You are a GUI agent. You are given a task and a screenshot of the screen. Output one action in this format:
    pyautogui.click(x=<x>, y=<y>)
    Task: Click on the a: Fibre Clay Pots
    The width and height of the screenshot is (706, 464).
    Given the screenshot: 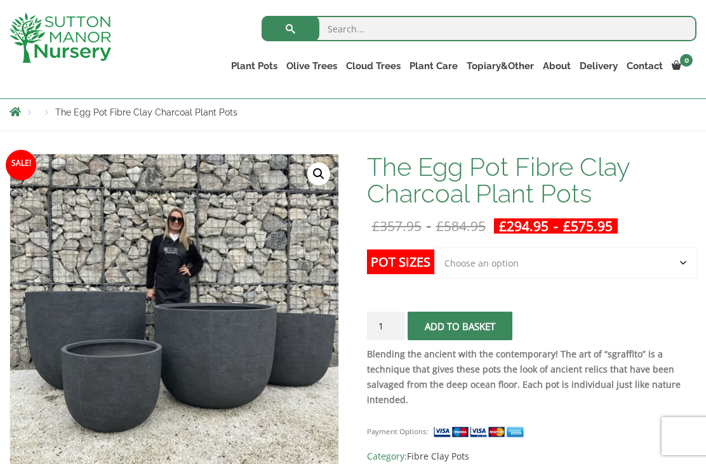 What is the action you would take?
    pyautogui.click(x=438, y=456)
    